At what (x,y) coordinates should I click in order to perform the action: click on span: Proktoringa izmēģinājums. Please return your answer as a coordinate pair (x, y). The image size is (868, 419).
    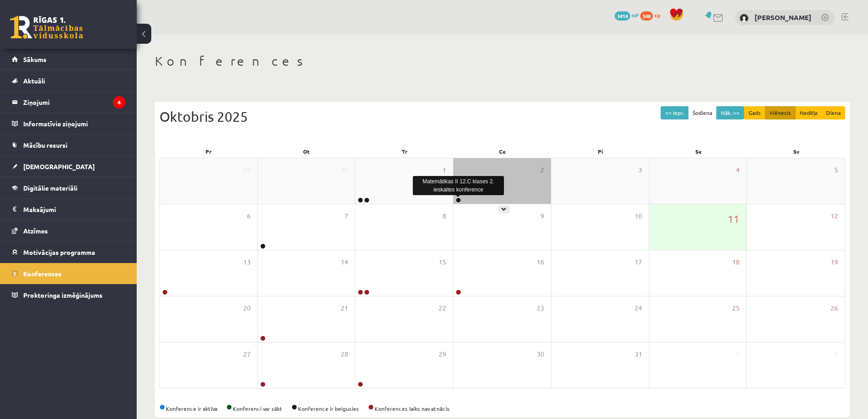
    Looking at the image, I should click on (63, 295).